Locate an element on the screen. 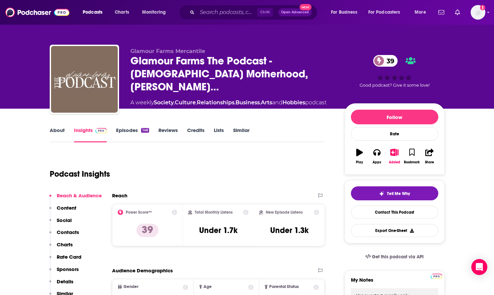 The width and height of the screenshot is (494, 295). div: Play is located at coordinates (359, 162).